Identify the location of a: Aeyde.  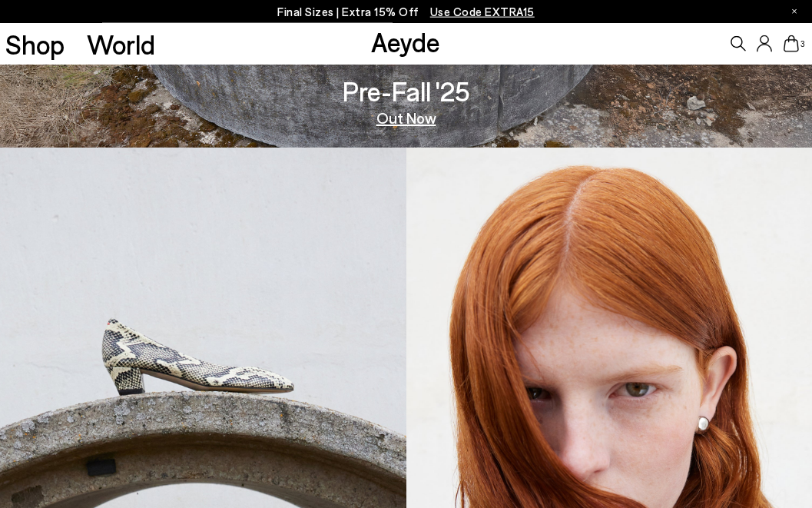
(406, 42).